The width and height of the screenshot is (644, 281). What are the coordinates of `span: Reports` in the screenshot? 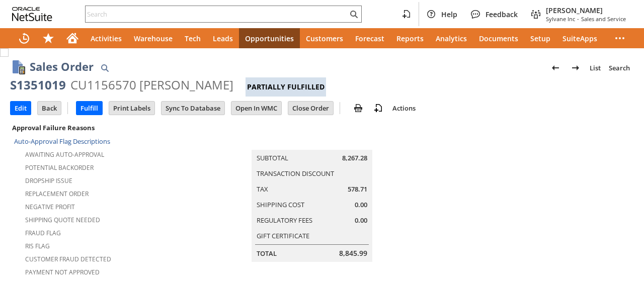 It's located at (410, 39).